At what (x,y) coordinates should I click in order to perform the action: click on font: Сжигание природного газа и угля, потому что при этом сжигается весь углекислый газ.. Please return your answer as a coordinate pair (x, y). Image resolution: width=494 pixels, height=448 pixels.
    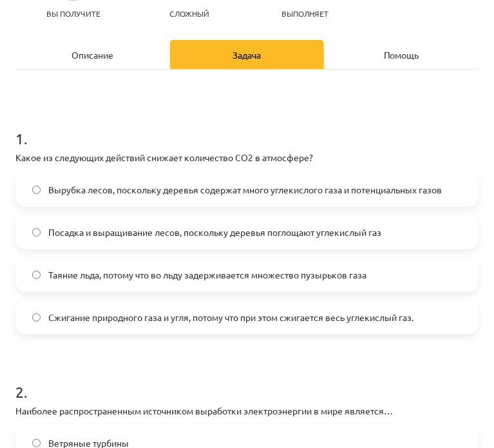
    Looking at the image, I should click on (231, 317).